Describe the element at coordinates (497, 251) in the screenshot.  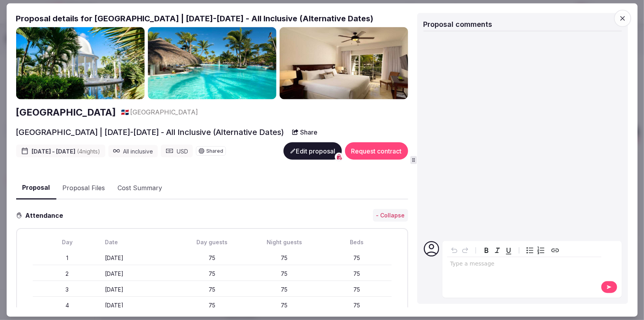
I see `button: Italic` at that location.